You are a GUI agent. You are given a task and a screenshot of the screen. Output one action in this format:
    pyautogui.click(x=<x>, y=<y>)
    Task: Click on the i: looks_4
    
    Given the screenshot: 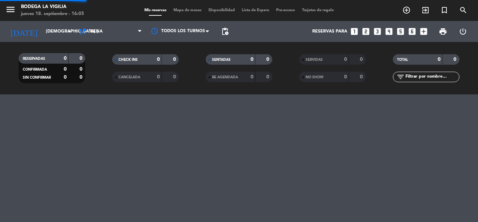 What is the action you would take?
    pyautogui.click(x=389, y=32)
    